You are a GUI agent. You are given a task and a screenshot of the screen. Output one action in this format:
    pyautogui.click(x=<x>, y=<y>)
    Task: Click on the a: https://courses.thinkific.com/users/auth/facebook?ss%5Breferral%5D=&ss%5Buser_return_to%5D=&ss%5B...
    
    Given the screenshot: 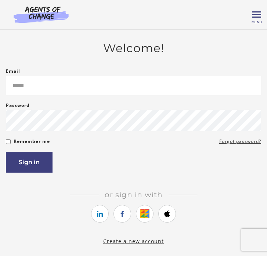 What is the action you would take?
    pyautogui.click(x=122, y=214)
    